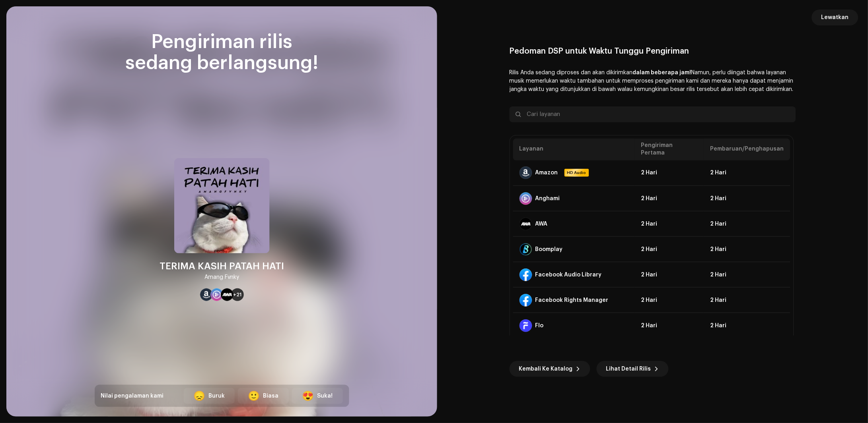 Image resolution: width=868 pixels, height=423 pixels. I want to click on span: Lihat Detail Rilis, so click(628, 369).